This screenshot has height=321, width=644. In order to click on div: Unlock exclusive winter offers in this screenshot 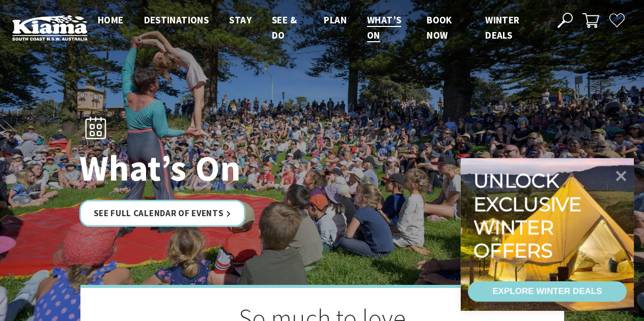, I will do `click(529, 215)`.